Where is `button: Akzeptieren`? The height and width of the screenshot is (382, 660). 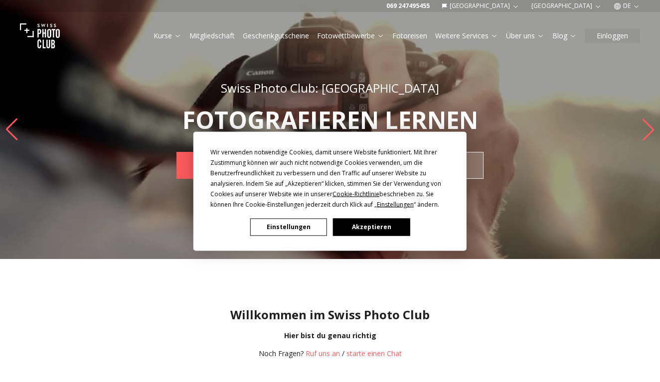
button: Akzeptieren is located at coordinates (371, 227).